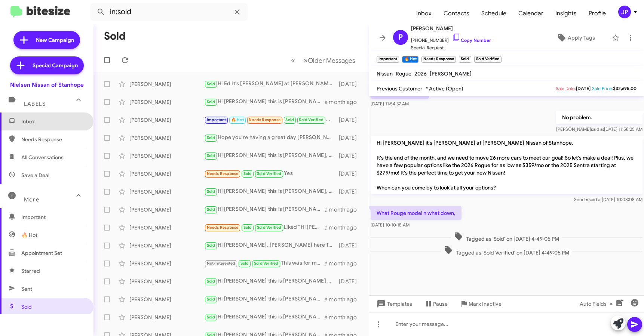 The image size is (644, 336). I want to click on div: What Rouge model n what down,, so click(271, 119).